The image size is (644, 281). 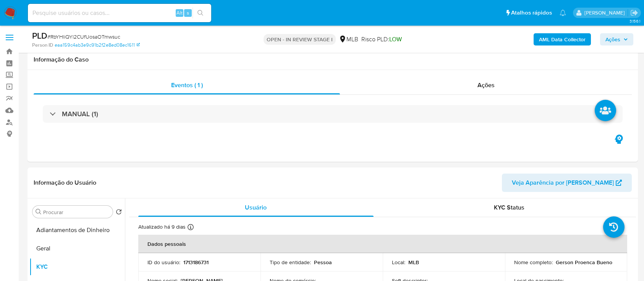 What do you see at coordinates (97, 45) in the screenshot?
I see `a: eaa159c4ab3e9c91b2f2e8ed08ec1611` at bounding box center [97, 45].